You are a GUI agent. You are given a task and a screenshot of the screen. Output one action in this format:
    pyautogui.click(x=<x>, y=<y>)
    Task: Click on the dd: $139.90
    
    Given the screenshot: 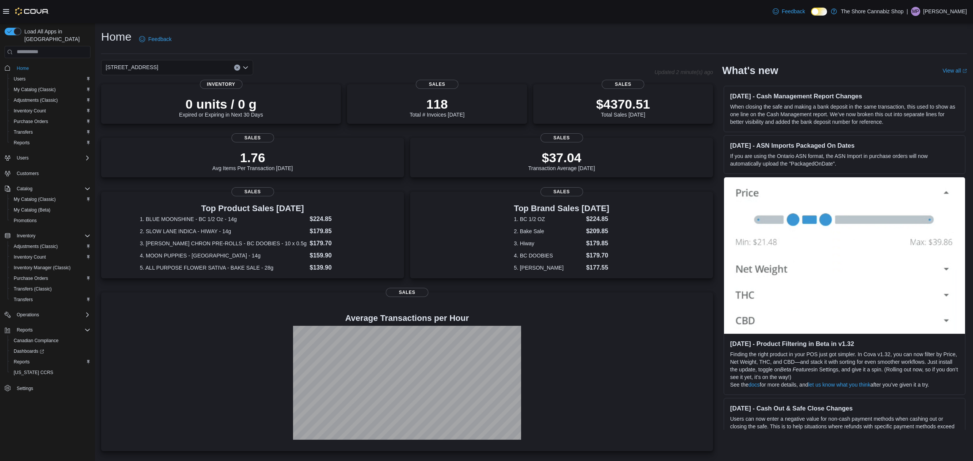 What is the action you would take?
    pyautogui.click(x=337, y=268)
    